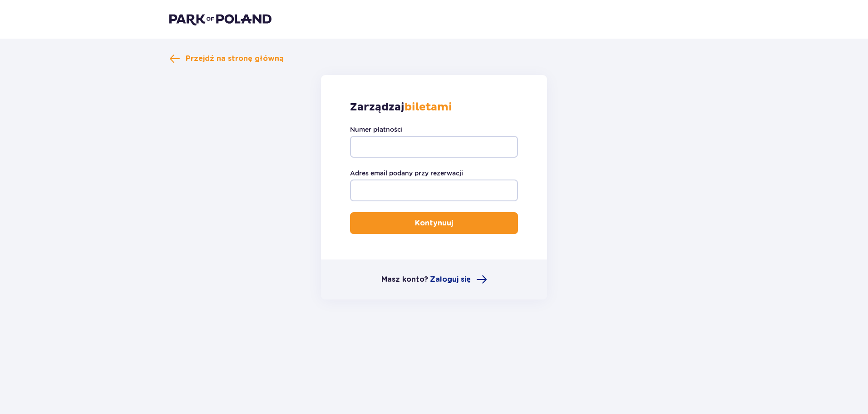  I want to click on span: Przejdź na stronę główną, so click(234, 59).